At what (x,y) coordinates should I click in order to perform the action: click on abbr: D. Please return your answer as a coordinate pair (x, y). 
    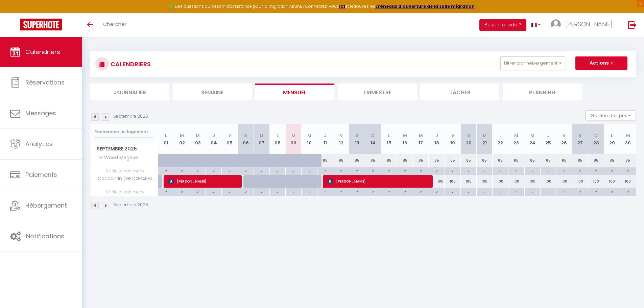
    Looking at the image, I should click on (596, 135).